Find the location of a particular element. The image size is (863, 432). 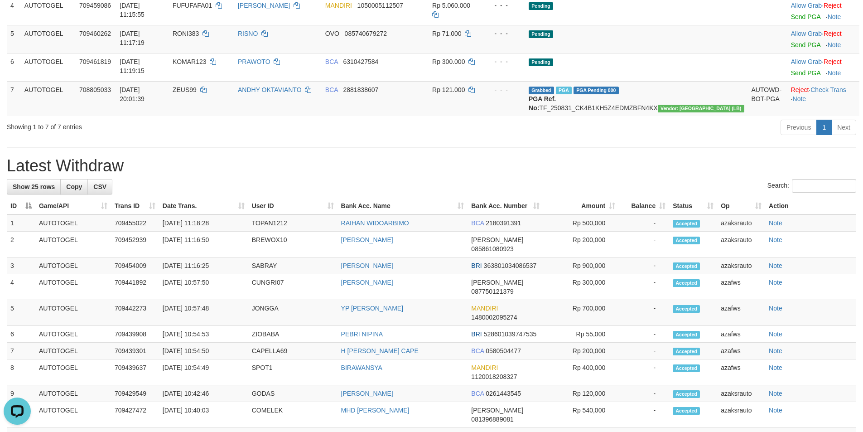

span: Copy 2881838607 to clipboard is located at coordinates (360, 90).